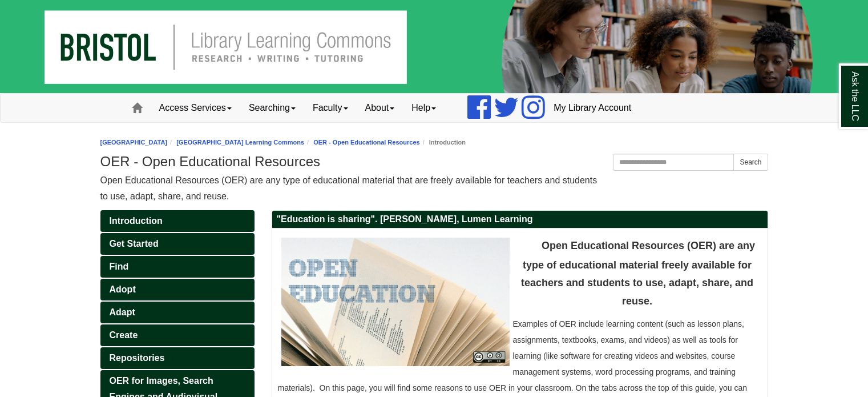 The height and width of the screenshot is (397, 868). I want to click on a: Find, so click(178, 267).